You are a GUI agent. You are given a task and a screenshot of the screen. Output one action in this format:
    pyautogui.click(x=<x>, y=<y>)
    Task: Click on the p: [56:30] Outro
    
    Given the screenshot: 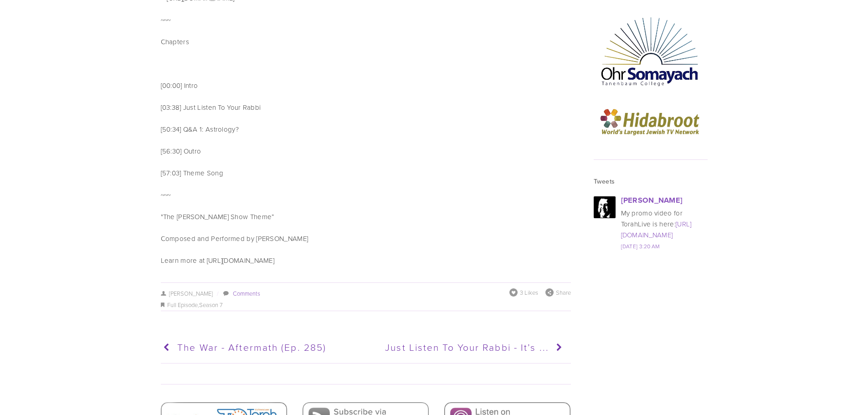 What is the action you would take?
    pyautogui.click(x=366, y=151)
    